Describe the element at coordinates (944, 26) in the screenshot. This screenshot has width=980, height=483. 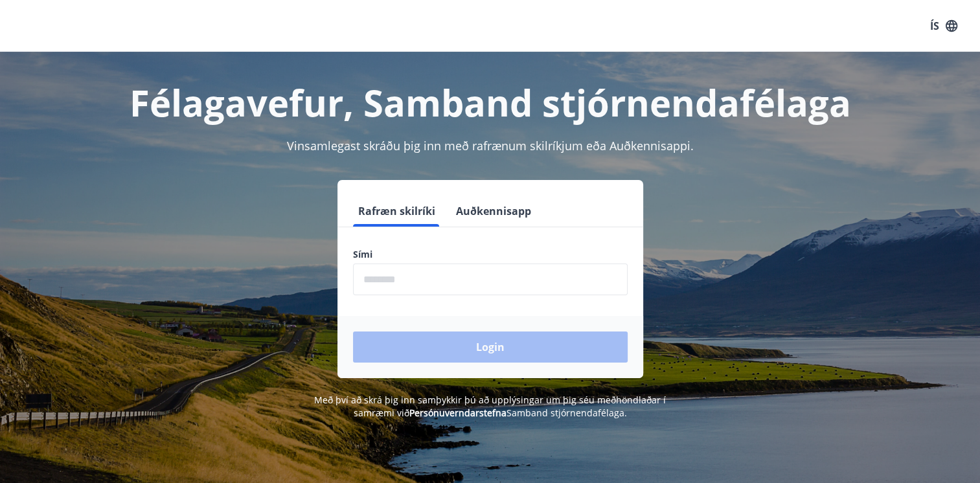
I see `button: ÍS` at that location.